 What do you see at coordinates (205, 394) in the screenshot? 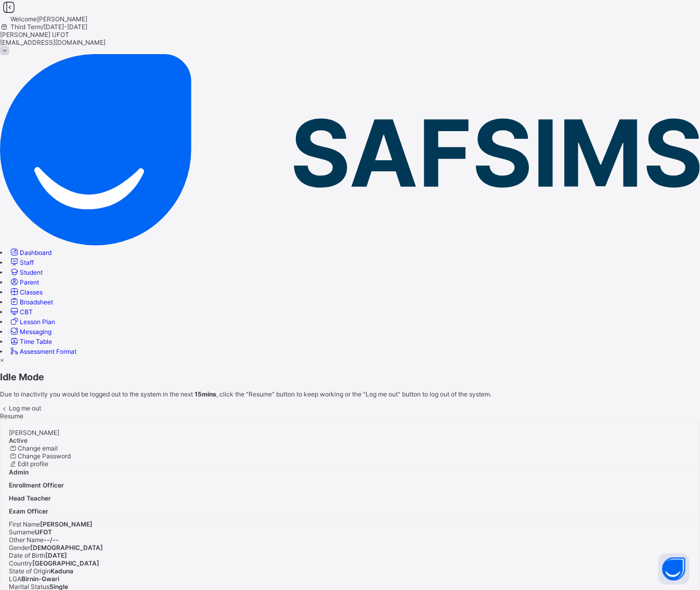
I see `strong: 15mins` at bounding box center [205, 394].